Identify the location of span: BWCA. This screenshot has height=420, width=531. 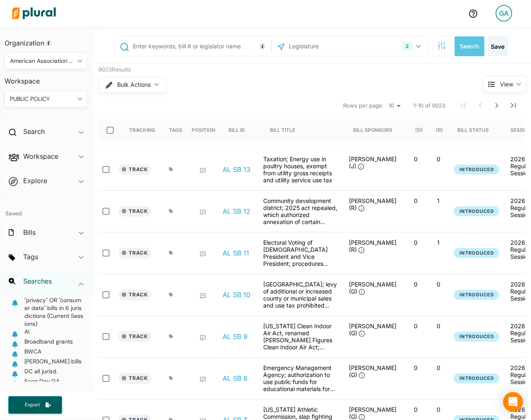
(33, 351).